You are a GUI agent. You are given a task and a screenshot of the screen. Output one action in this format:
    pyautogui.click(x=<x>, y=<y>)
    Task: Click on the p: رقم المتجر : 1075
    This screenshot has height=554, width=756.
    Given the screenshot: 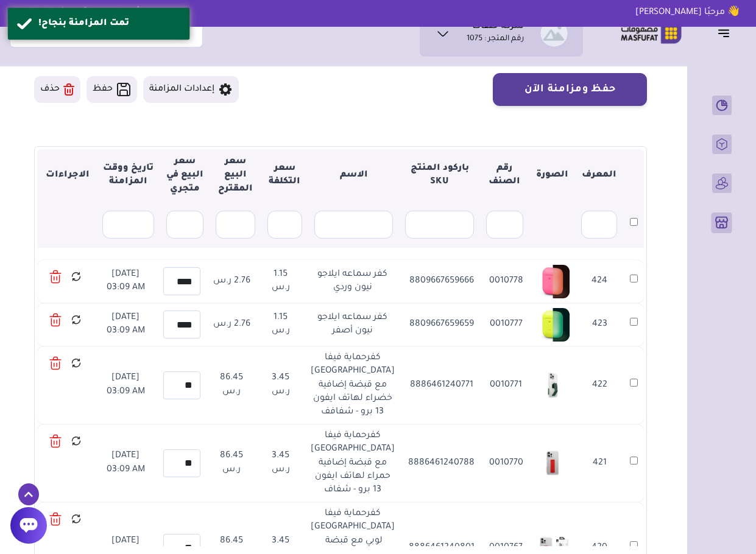 What is the action you would take?
    pyautogui.click(x=495, y=40)
    